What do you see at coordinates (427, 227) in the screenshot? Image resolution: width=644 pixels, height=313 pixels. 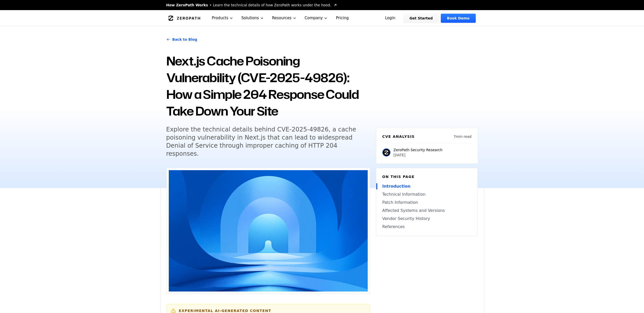 I see `a: References` at bounding box center [427, 227].